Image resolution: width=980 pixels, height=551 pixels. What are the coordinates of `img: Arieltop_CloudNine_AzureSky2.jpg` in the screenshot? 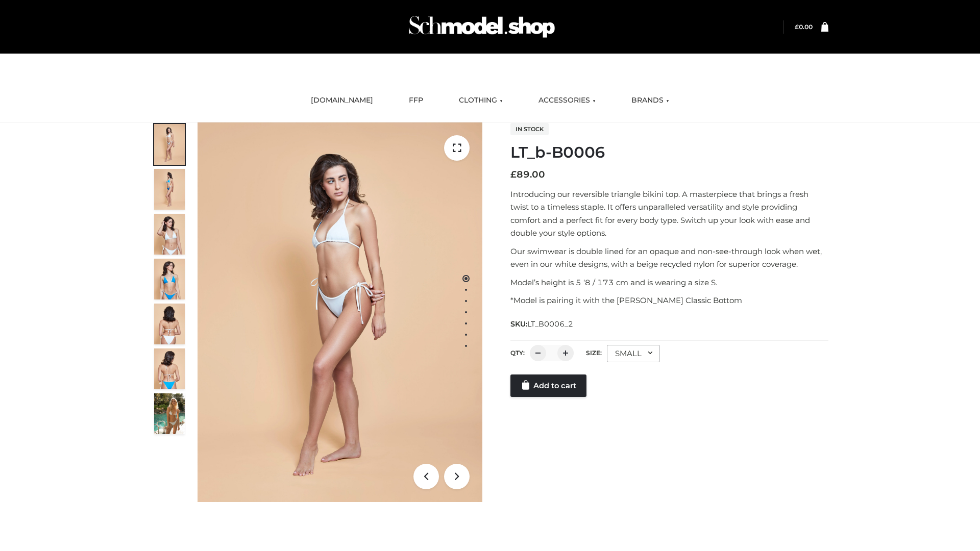 It's located at (169, 414).